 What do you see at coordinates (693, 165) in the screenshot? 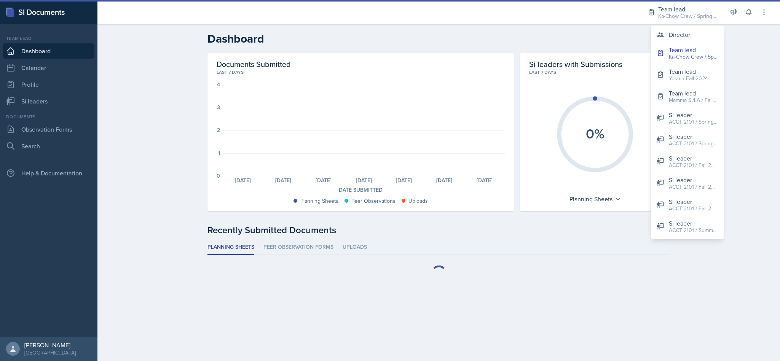
I see `div: ACCT 2101 / Fall 2024` at bounding box center [693, 165].